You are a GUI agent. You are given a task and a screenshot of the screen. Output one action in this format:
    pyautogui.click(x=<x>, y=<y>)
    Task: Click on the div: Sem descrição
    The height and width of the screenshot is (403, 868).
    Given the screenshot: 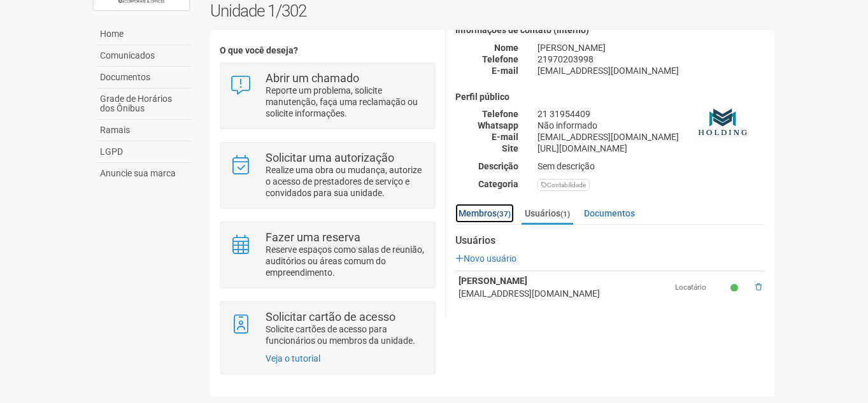 What is the action you would take?
    pyautogui.click(x=651, y=166)
    